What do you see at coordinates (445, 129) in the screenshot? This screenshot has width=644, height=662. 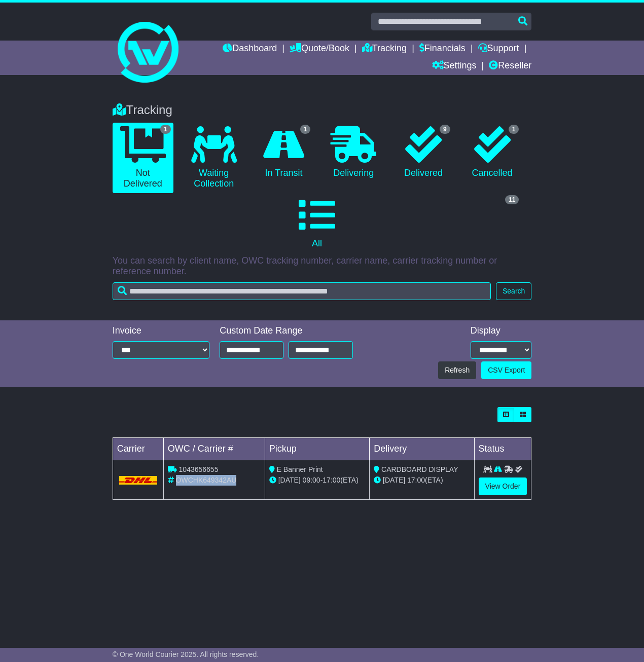 I see `span: 9` at bounding box center [445, 129].